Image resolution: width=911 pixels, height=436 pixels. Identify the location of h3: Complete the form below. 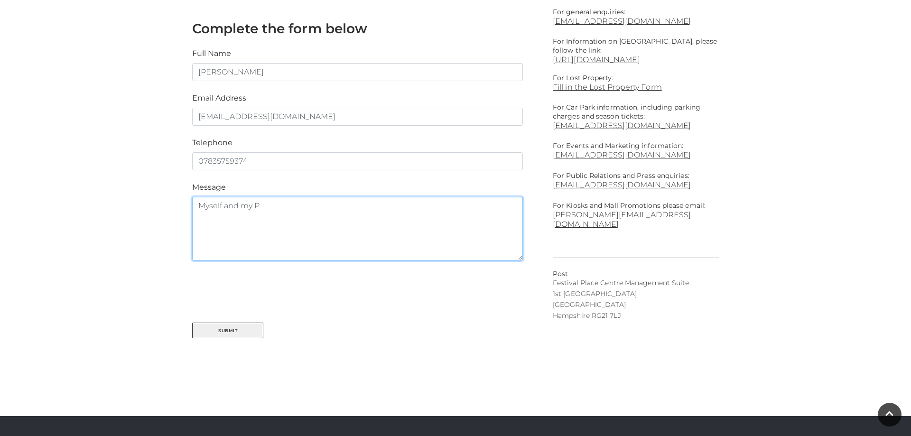
(357, 28).